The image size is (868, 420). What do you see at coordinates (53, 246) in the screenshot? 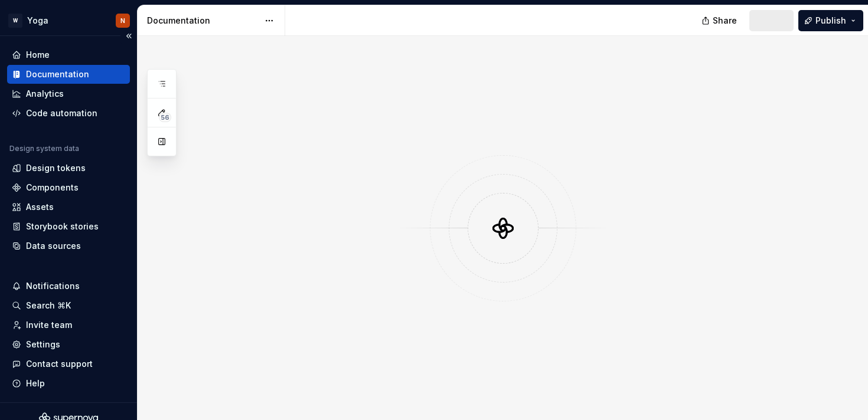
I see `div: Data sources` at bounding box center [53, 246].